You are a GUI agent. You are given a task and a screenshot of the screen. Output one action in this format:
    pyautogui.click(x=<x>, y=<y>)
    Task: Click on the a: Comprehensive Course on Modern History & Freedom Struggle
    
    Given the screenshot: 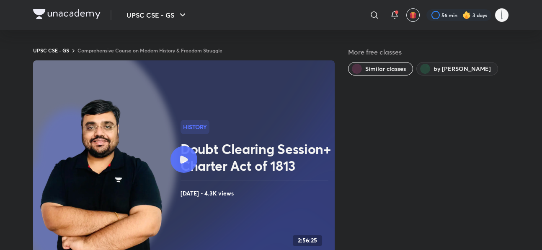 What is the action you would take?
    pyautogui.click(x=150, y=50)
    